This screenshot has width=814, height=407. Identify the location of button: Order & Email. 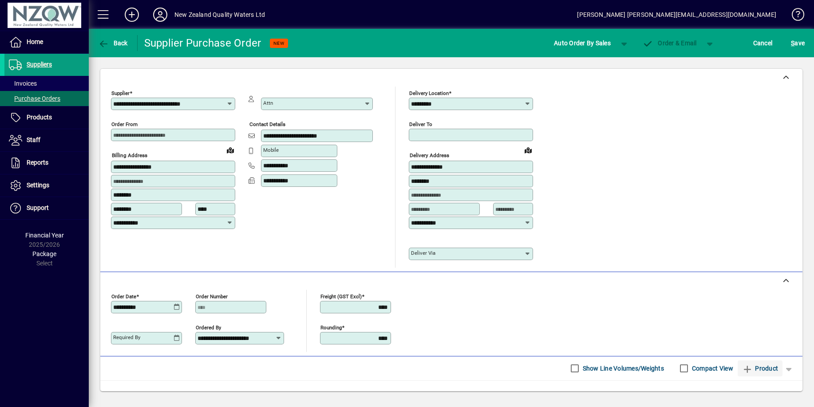
(669, 43).